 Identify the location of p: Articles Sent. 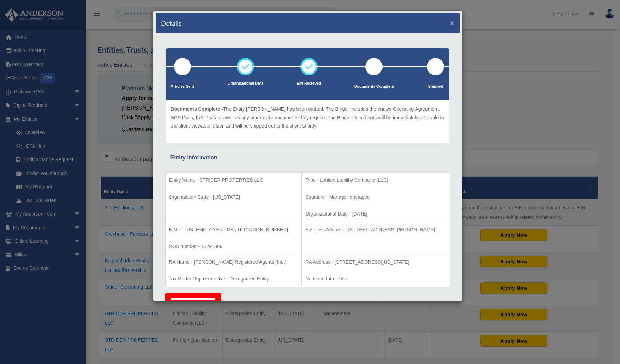
(182, 87).